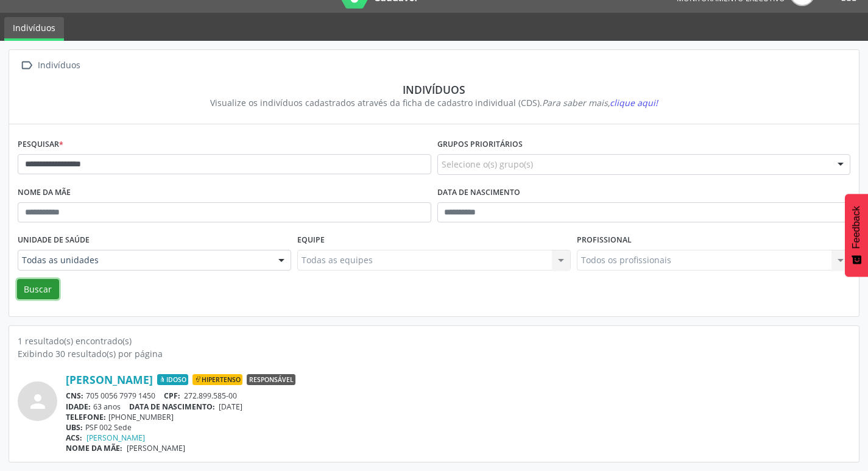  I want to click on div: 705 0056 7979 1450, so click(458, 396).